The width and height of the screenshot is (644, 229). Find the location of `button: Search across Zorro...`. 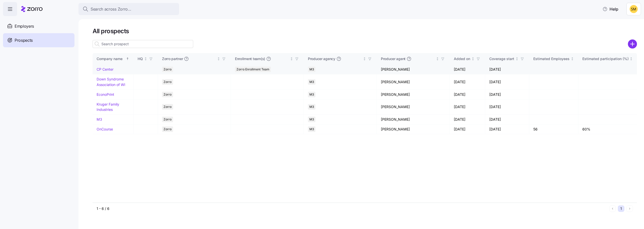

button: Search across Zorro... is located at coordinates (129, 9).